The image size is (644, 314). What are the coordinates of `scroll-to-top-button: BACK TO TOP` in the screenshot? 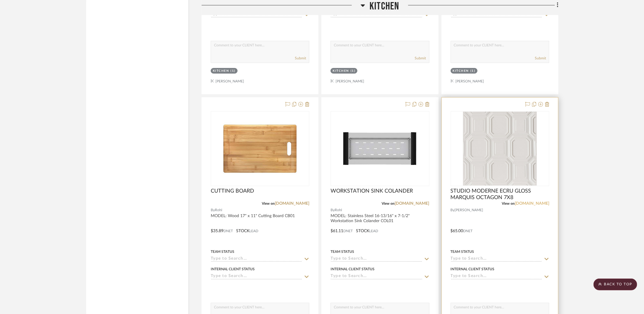 It's located at (616, 285).